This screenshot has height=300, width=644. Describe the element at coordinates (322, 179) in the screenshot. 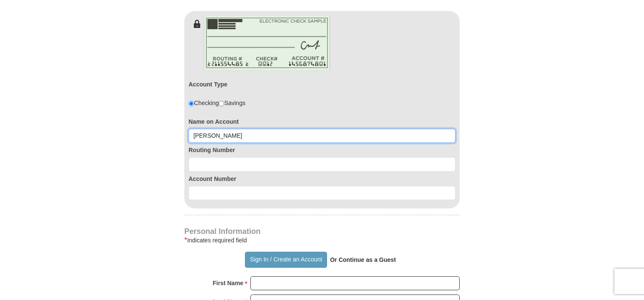

I see `label: Account Number` at that location.